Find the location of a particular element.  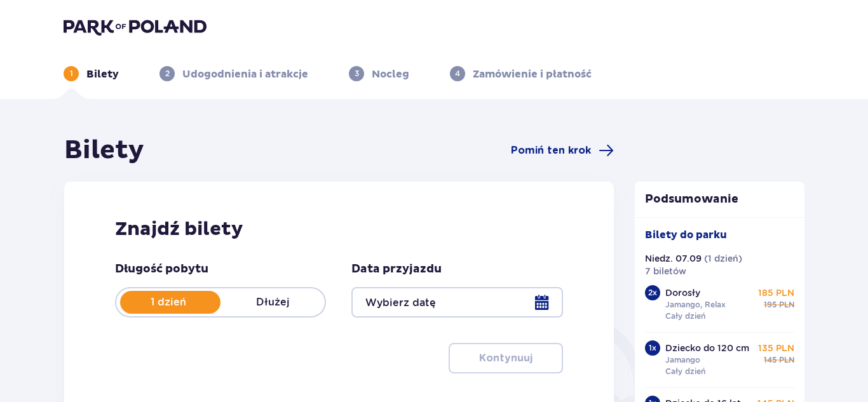

span: Pomiń ten krok is located at coordinates (551, 150).